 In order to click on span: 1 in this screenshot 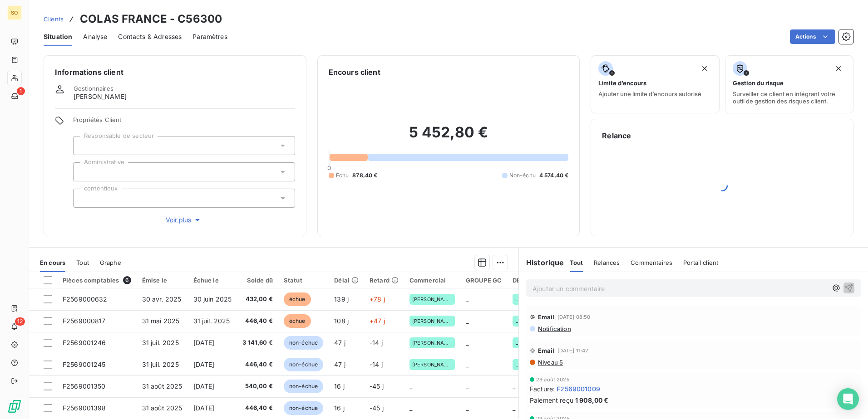, I will do `click(21, 91)`.